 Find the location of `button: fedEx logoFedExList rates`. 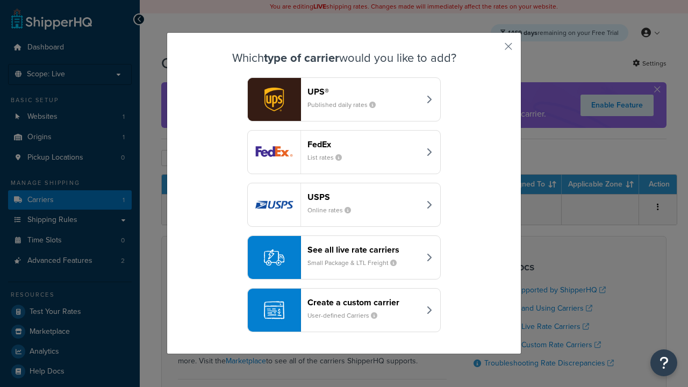

button: fedEx logoFedExList rates is located at coordinates (344, 152).